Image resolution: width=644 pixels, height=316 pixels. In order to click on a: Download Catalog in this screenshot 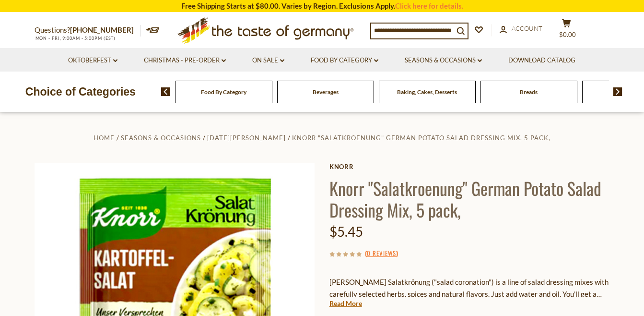, I will do `click(542, 60)`.